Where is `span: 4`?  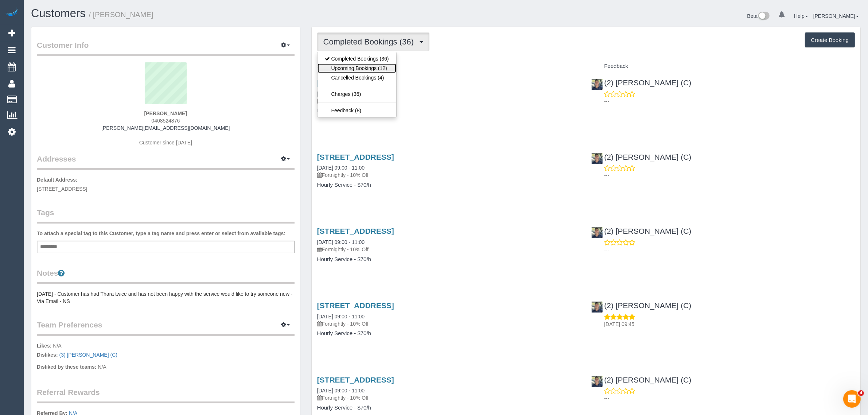
span: 4 is located at coordinates (861, 393).